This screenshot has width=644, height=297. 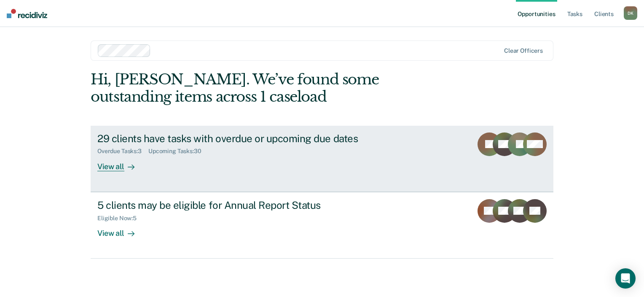 I want to click on div: 5 clients may be eligible for Annual Report Status, so click(x=245, y=205).